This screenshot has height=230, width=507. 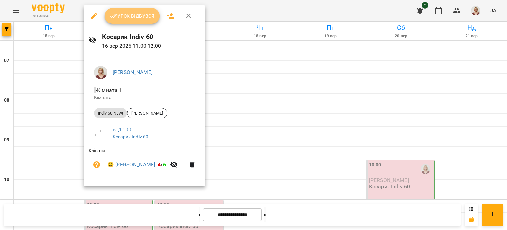 What do you see at coordinates (151, 37) in the screenshot?
I see `h6: Косарик Indiv 60` at bounding box center [151, 37].